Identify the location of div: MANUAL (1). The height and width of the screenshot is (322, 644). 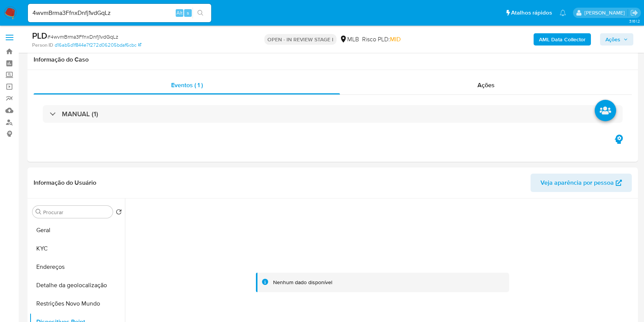
(333, 114).